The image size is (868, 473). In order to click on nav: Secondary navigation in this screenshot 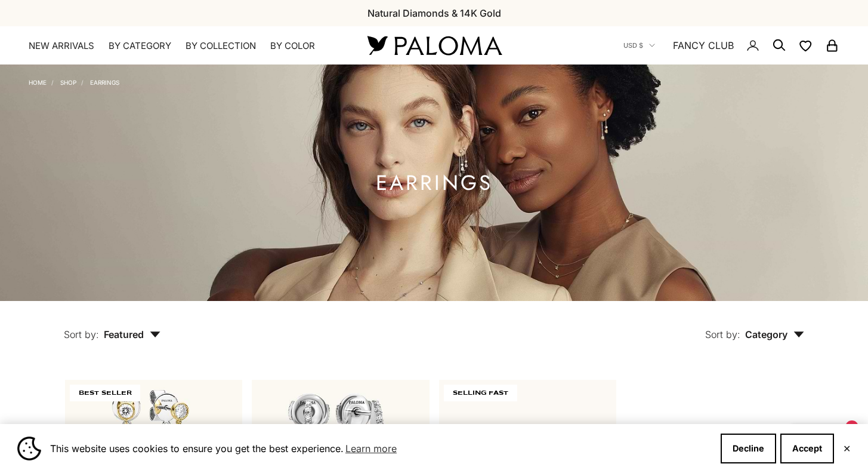, I will do `click(732, 46)`.